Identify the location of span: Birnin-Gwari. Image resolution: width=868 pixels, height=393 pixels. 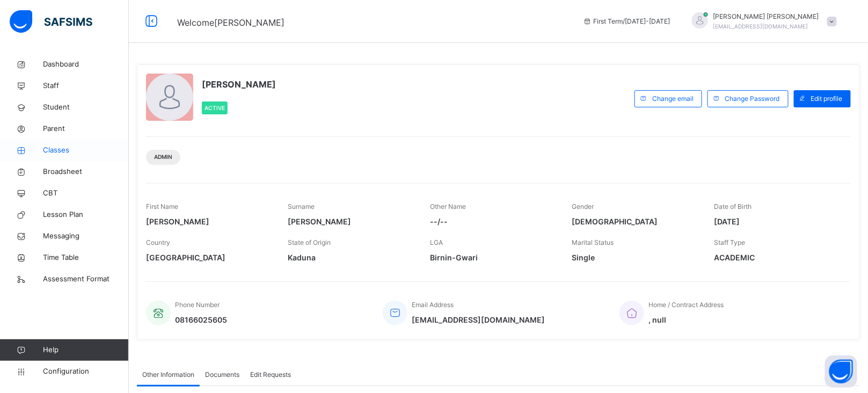
(493, 257).